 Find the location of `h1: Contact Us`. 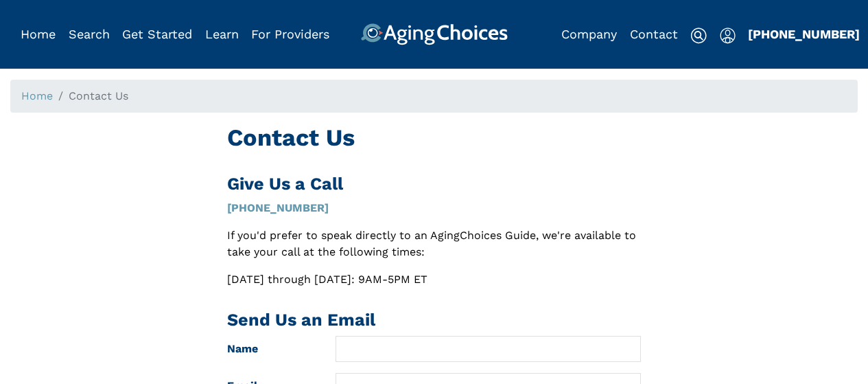

h1: Contact Us is located at coordinates (434, 137).